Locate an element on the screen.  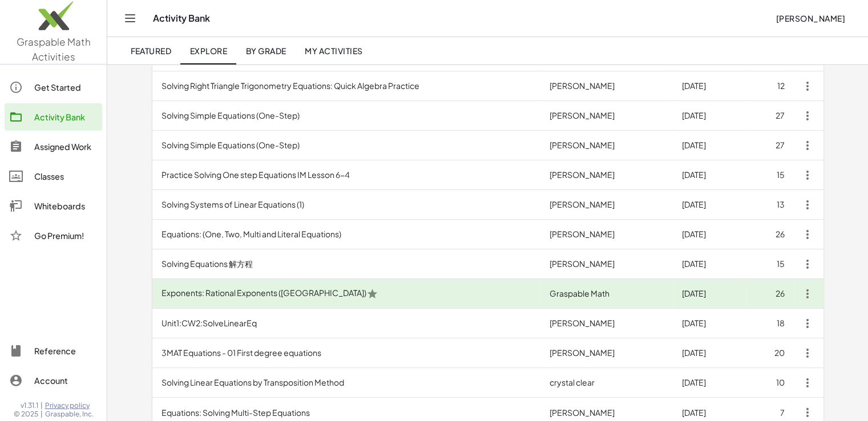
td: 10 is located at coordinates (770, 382).